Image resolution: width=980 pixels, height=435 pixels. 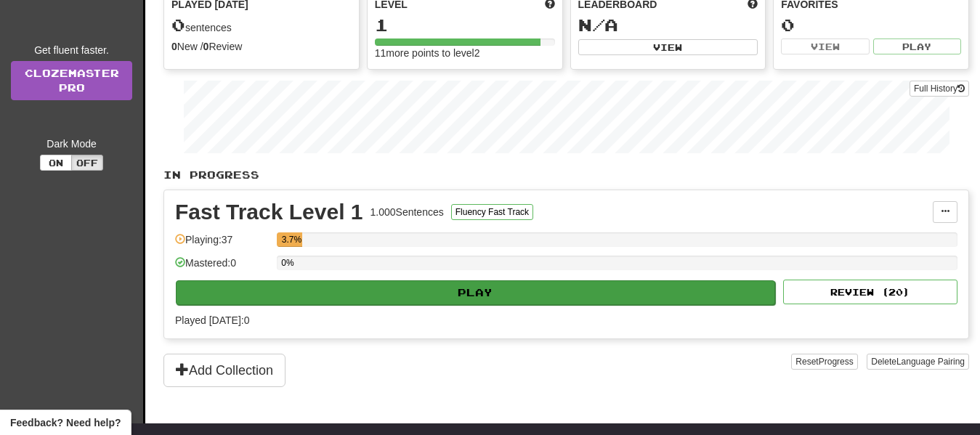 What do you see at coordinates (940, 89) in the screenshot?
I see `button: Full History` at bounding box center [940, 89].